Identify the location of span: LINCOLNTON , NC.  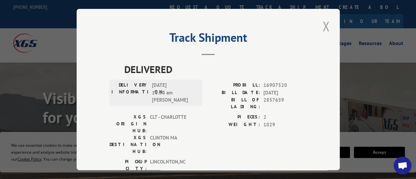
(172, 165).